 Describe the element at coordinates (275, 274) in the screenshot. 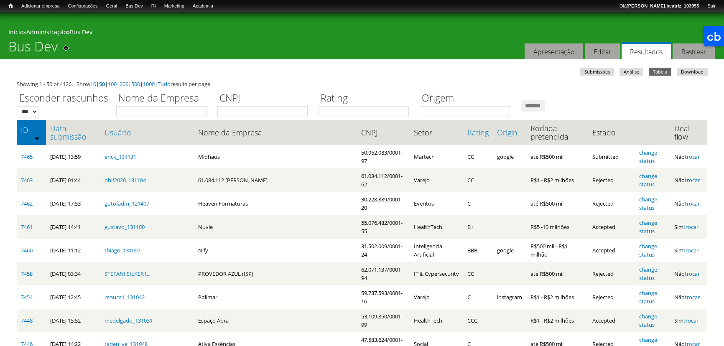

I see `td: PROVEDOR AZUL (ISP)` at that location.